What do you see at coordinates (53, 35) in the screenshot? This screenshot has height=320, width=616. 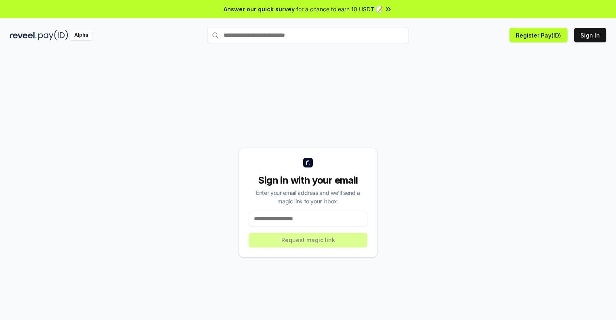 I see `img: pay_id` at bounding box center [53, 35].